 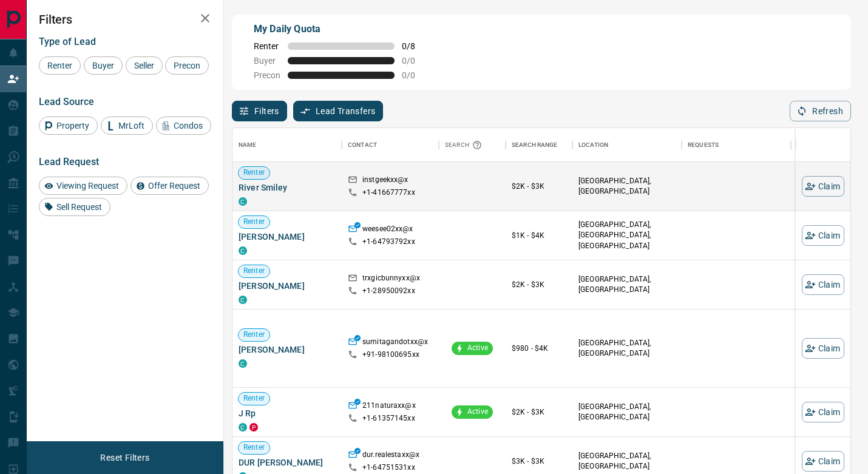 I want to click on p: +1- 28950092xx, so click(x=389, y=291).